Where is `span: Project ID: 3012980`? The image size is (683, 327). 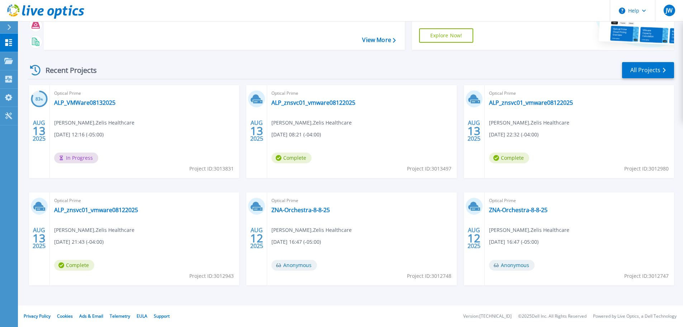
span: Project ID: 3012980 is located at coordinates (647, 169).